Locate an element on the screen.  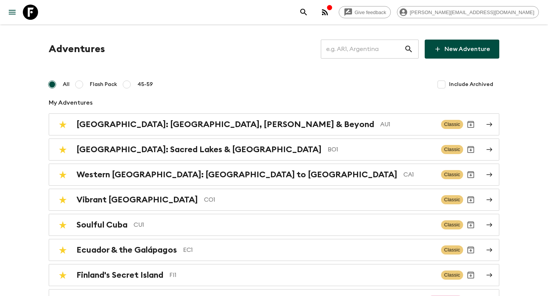
a: Ecuador & the GalápagosEC1ClassicArchive is located at coordinates (274, 250).